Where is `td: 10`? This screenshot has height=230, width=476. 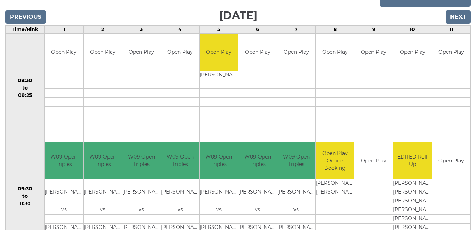 td: 10 is located at coordinates (412, 30).